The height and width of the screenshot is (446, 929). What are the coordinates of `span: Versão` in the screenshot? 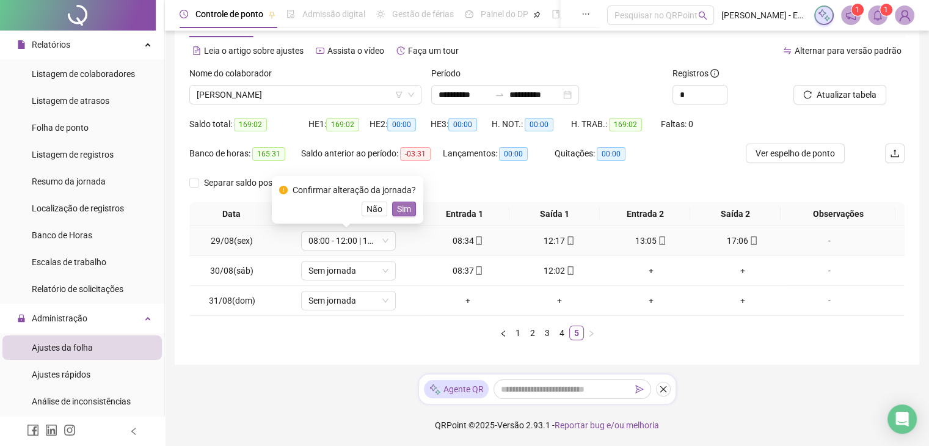 It's located at (511, 425).